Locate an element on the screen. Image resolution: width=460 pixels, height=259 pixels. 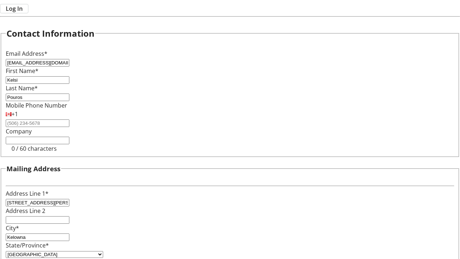
label: Last Name* is located at coordinates (22, 88).